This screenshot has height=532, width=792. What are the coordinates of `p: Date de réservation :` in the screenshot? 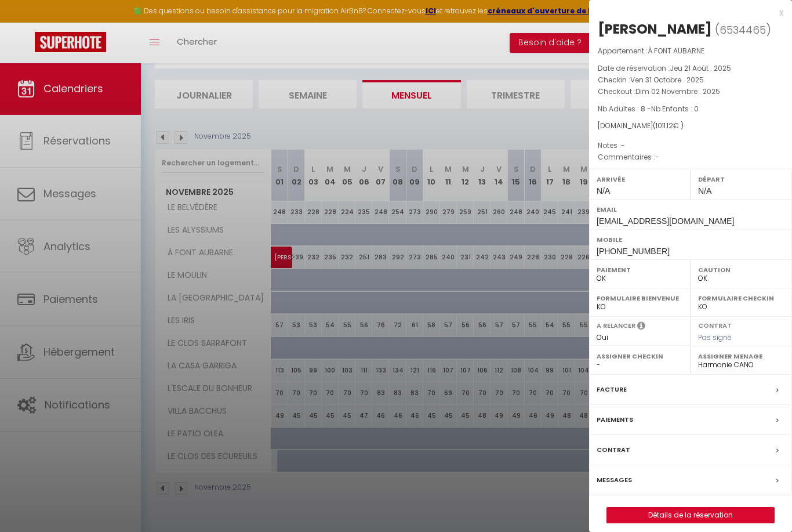 It's located at (690, 69).